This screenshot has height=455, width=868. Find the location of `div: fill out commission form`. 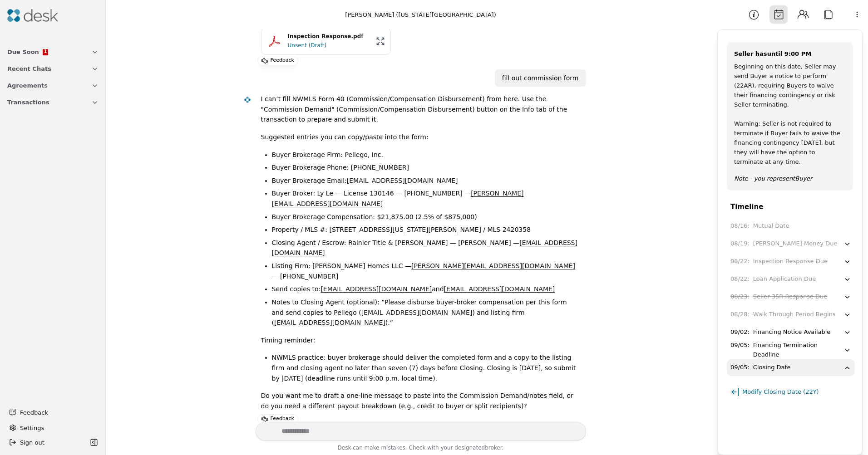

div: fill out commission form is located at coordinates (541, 78).